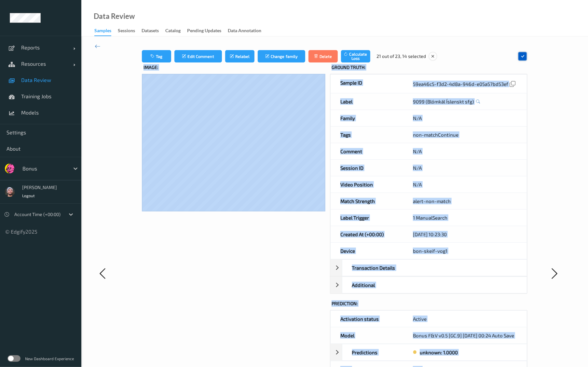  I want to click on div: Family, so click(367, 118).